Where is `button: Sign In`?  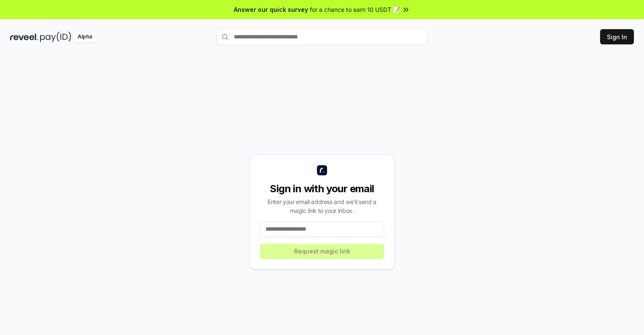
button: Sign In is located at coordinates (617, 37).